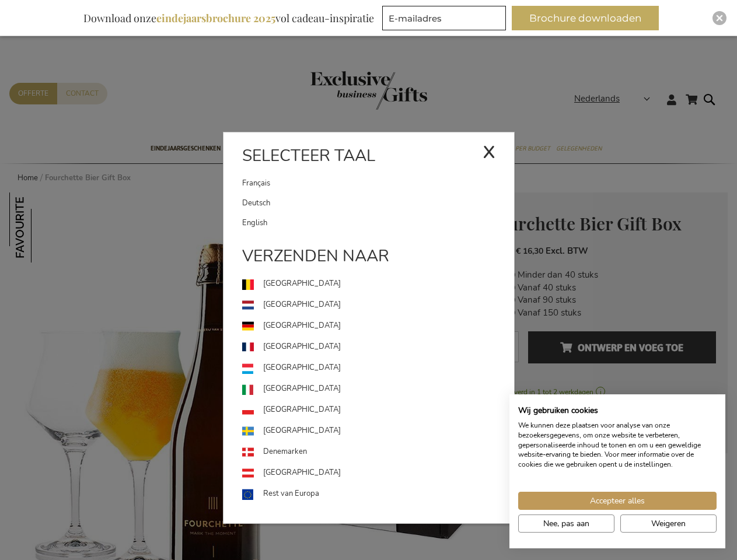 The height and width of the screenshot is (560, 737). What do you see at coordinates (216, 18) in the screenshot?
I see `b: eindejaarsbrochure 2025` at bounding box center [216, 18].